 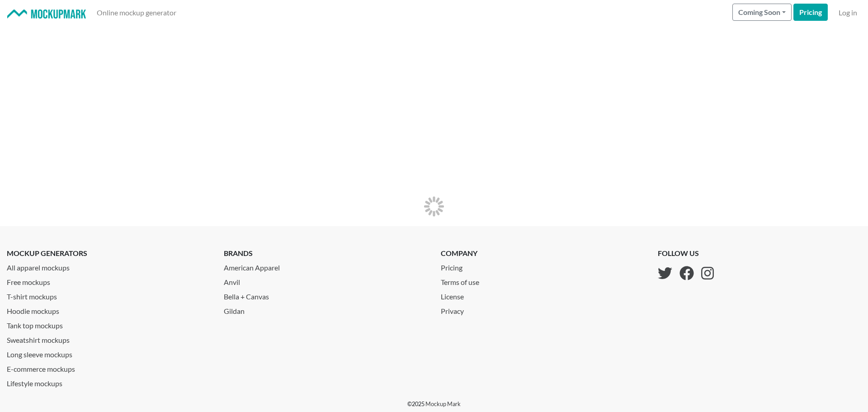 I want to click on p: follow us, so click(x=686, y=253).